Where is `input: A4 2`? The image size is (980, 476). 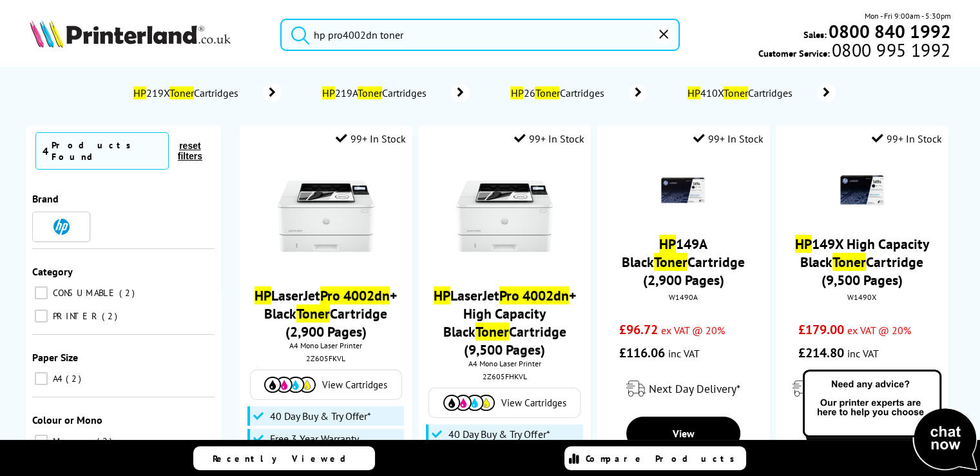
input: A4 2 is located at coordinates (42, 378).